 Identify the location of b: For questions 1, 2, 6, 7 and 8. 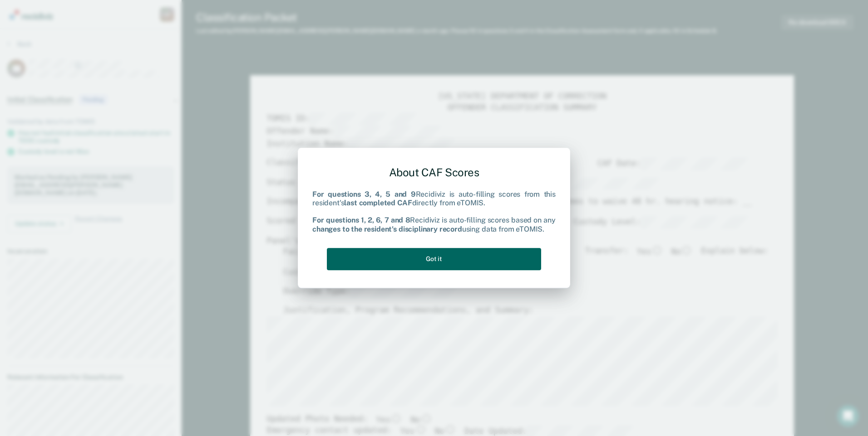
(361, 220).